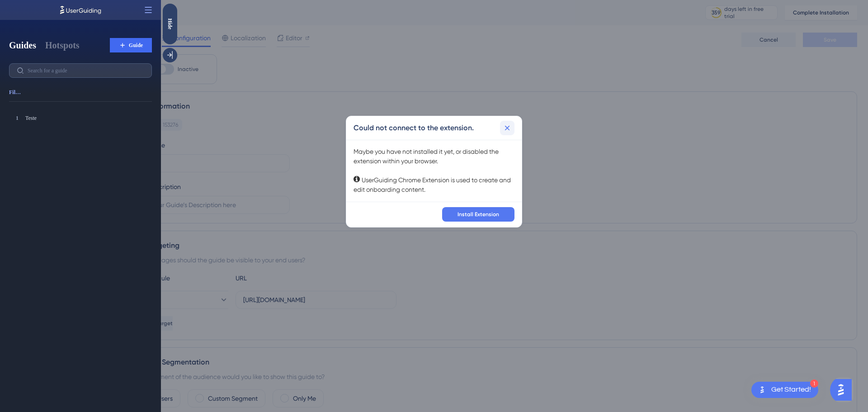 Image resolution: width=868 pixels, height=412 pixels. Describe the element at coordinates (479, 215) in the screenshot. I see `span: Install Extension` at that location.